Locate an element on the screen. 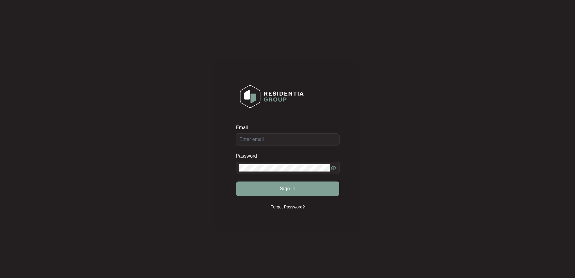 The width and height of the screenshot is (575, 278). p: Forgot Password? is located at coordinates (288, 207).